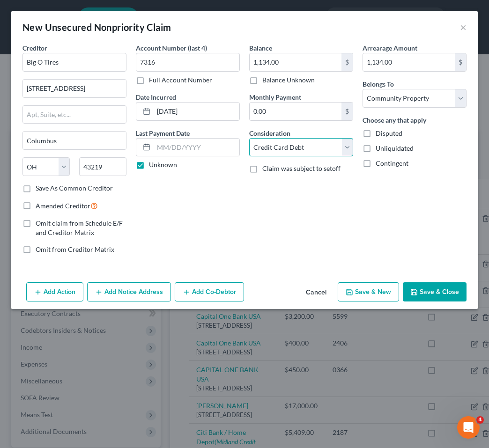 The image size is (489, 448). I want to click on input: Enter city..., so click(74, 140).